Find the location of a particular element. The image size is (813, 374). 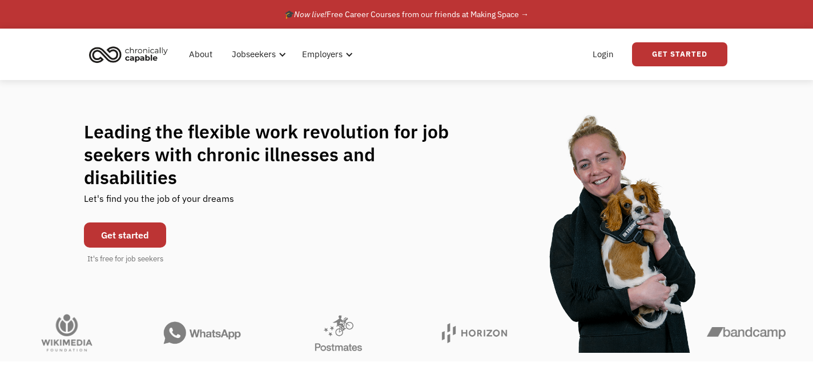

a: Login is located at coordinates (603, 54).